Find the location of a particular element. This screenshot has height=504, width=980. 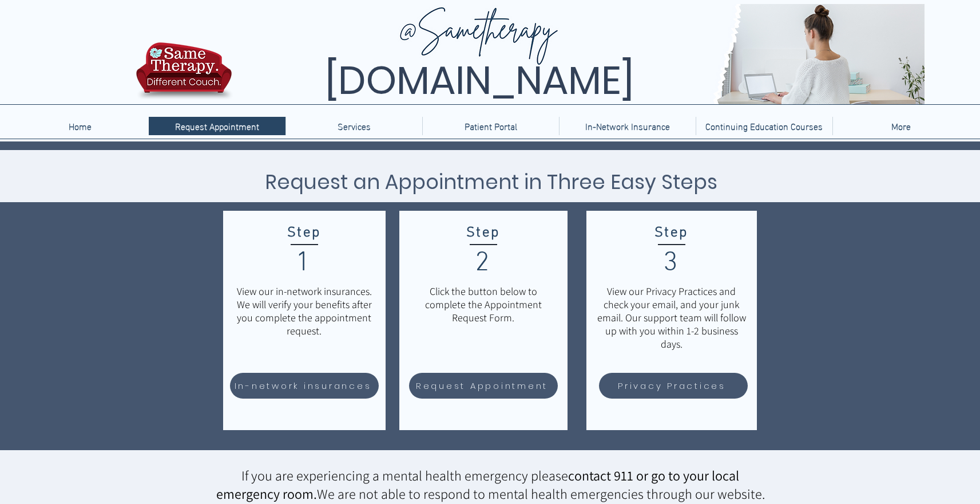

span: 1 is located at coordinates (304, 263).